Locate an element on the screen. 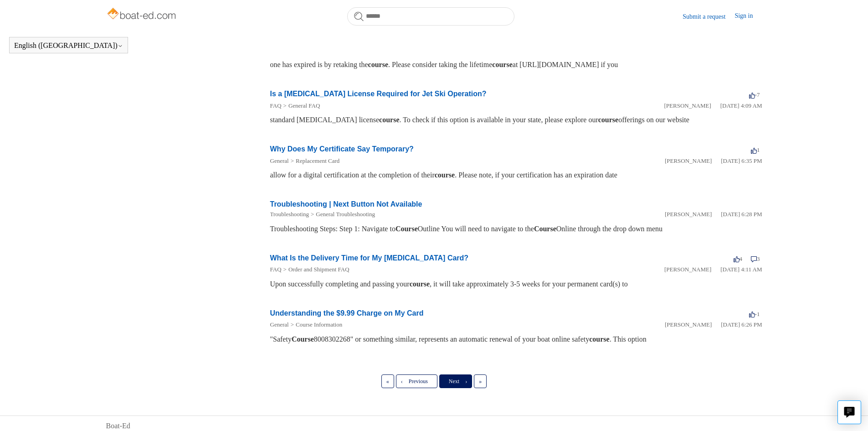  time: 01/05/2024, 18:26 is located at coordinates (742, 325).